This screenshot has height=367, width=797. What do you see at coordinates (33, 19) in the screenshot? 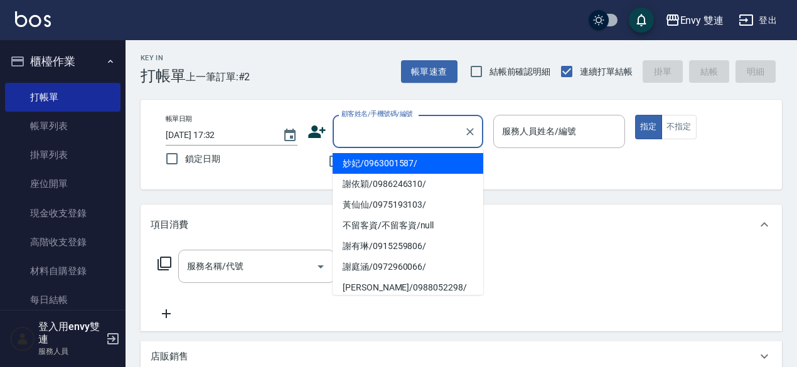
I see `img: Logo` at bounding box center [33, 19].